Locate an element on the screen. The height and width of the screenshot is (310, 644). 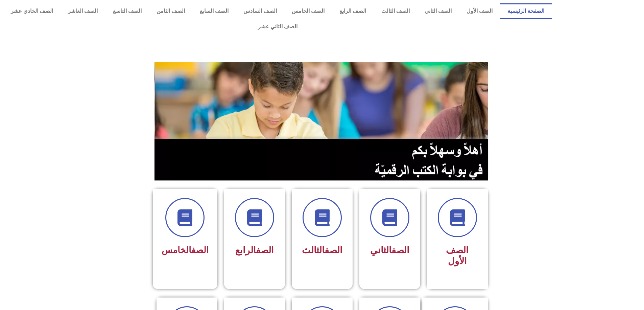
a: الصف الحادي عشر is located at coordinates (32, 12).